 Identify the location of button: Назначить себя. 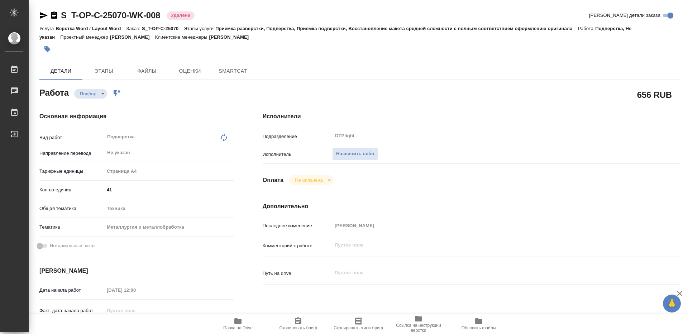
(355, 154).